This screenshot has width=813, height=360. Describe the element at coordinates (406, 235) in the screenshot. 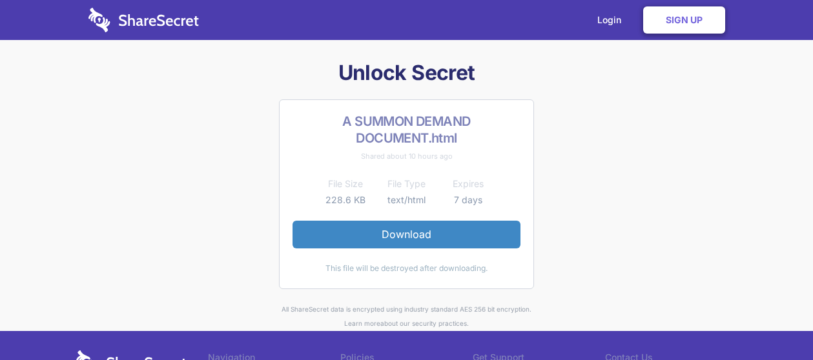

I see `a: Download` at that location.